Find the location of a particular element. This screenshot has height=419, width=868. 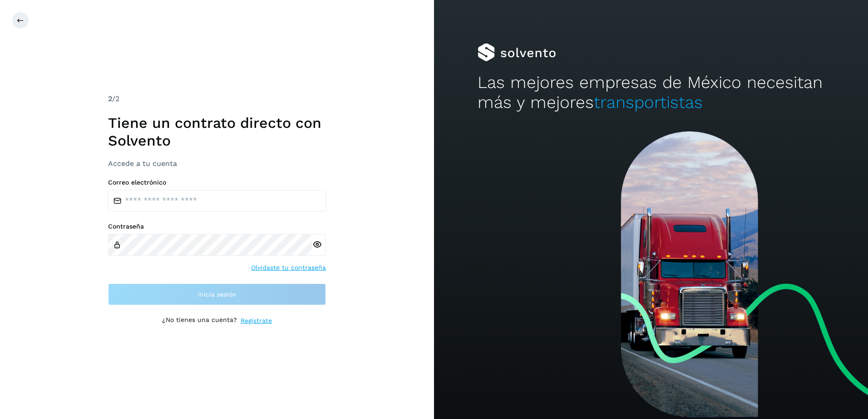

div: /2 is located at coordinates (217, 99).